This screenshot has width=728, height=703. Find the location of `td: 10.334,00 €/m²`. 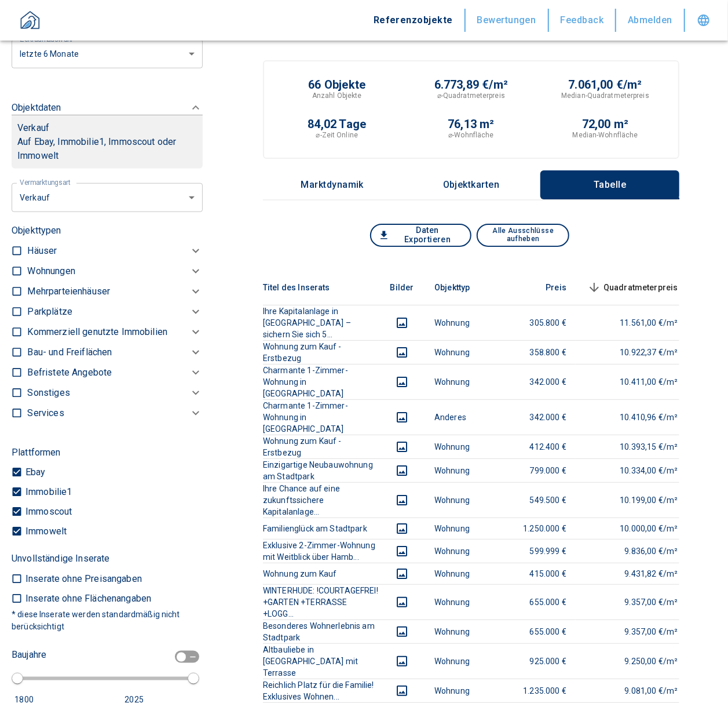

td: 10.334,00 €/m² is located at coordinates (632, 470).